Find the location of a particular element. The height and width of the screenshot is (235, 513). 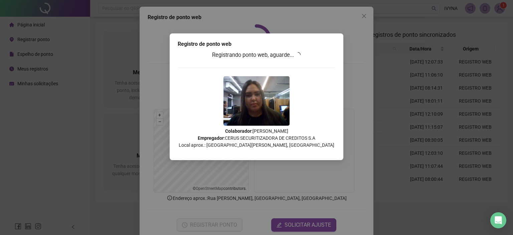

strong: Colaborador is located at coordinates (238, 131).